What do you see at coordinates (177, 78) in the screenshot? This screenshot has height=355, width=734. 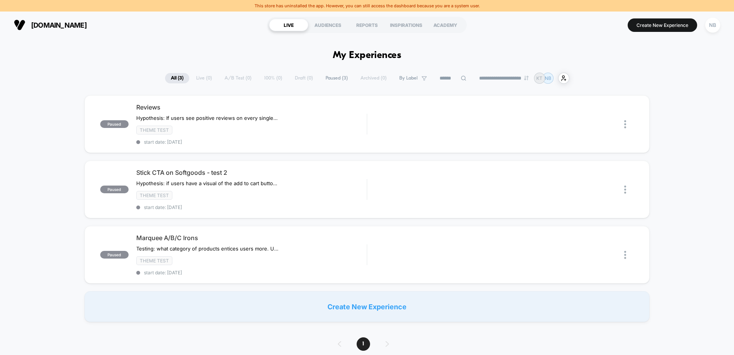 I see `span: All ( 3 )` at bounding box center [177, 78].